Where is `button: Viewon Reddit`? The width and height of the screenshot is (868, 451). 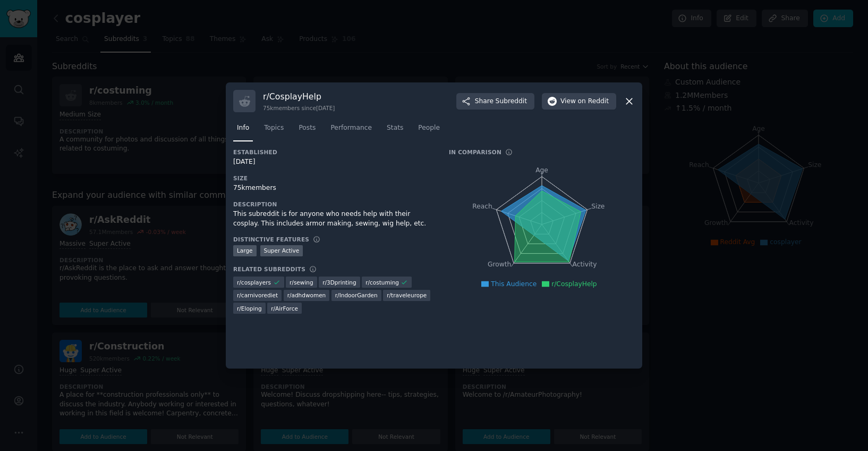
button: Viewon Reddit is located at coordinates (579, 102).